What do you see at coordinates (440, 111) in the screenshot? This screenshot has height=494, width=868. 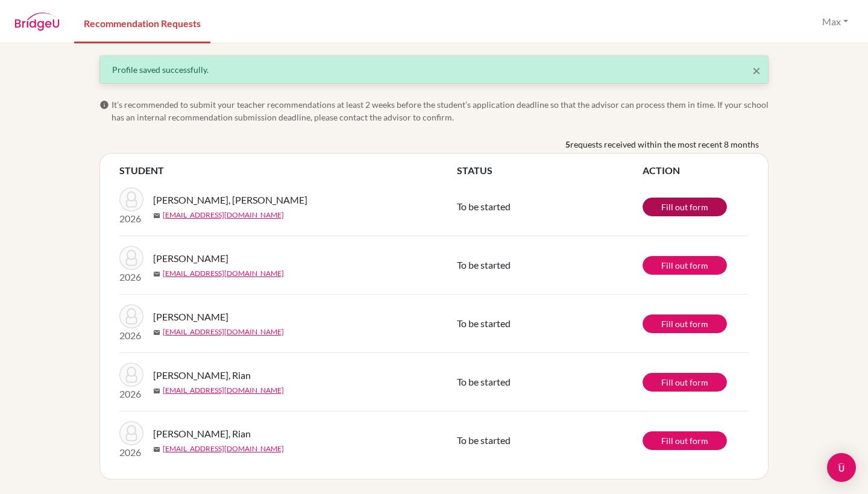 I see `span: It’s recommended to submit your teacher recommendations at least 2 weeks before the student’s app...` at bounding box center [440, 111].